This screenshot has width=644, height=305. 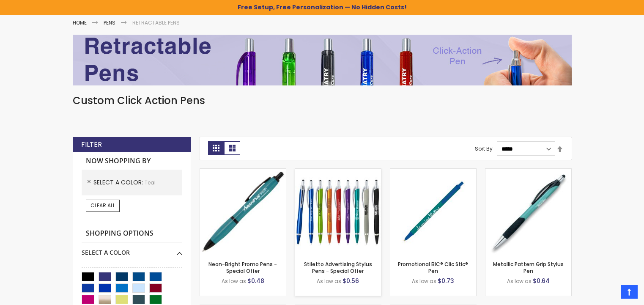 I want to click on h1: Custom Click Action Pens, so click(x=322, y=101).